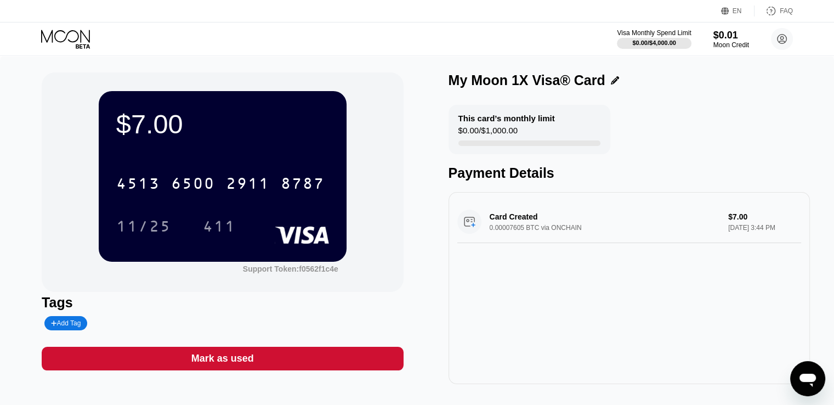  I want to click on div: Payment Details, so click(629, 173).